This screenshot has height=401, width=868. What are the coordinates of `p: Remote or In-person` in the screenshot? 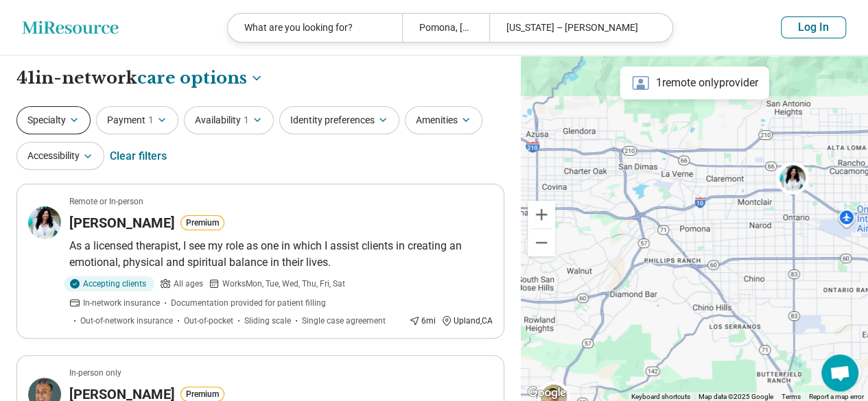 It's located at (106, 201).